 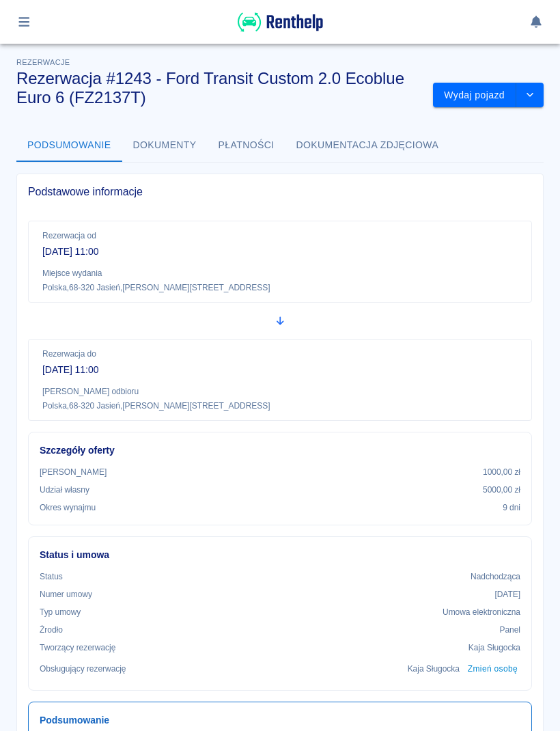 I want to click on button: Dokumentacja zdjęciowa, so click(x=367, y=145).